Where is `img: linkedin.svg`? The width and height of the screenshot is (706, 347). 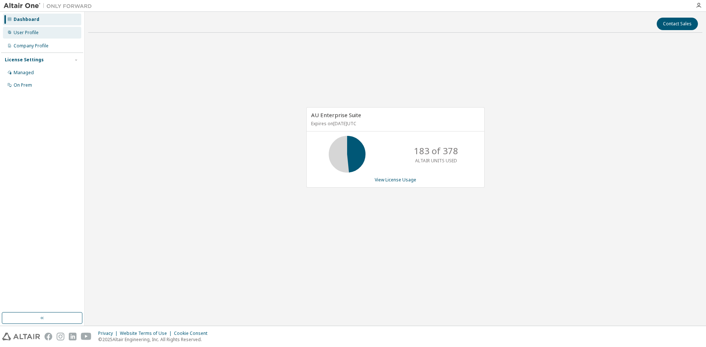 img: linkedin.svg is located at coordinates (72, 337).